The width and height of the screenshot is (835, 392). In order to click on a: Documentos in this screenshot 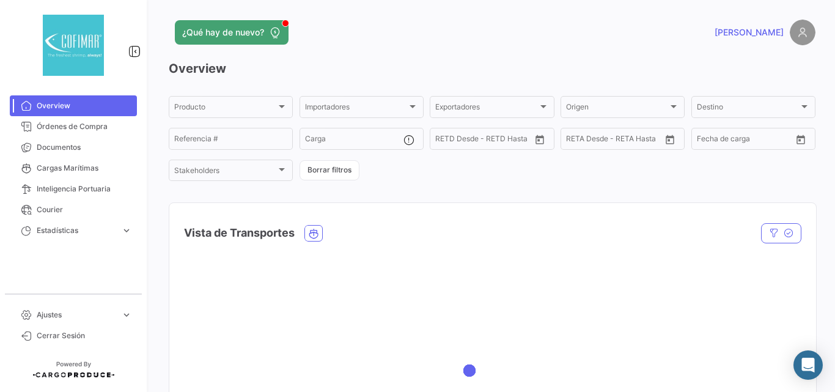, I will do `click(73, 147)`.